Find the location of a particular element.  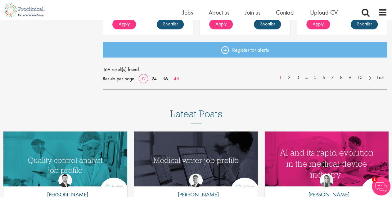

a: 1 is located at coordinates (281, 77).